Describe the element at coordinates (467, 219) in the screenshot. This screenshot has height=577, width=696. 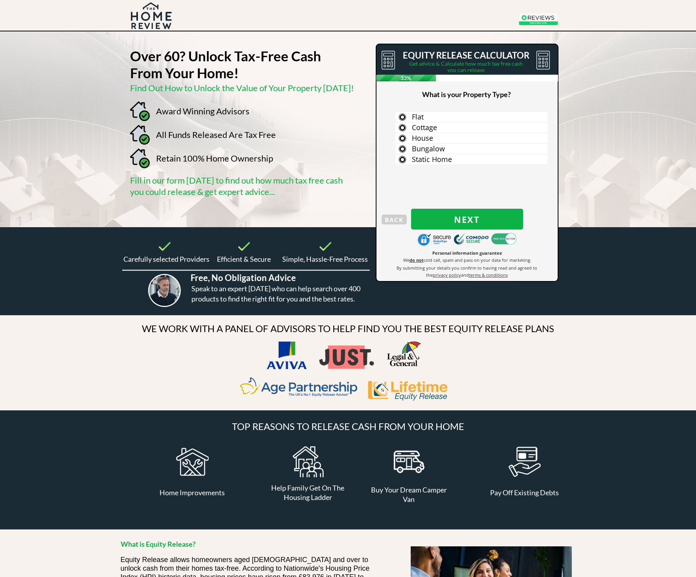
I see `span: Next` at that location.